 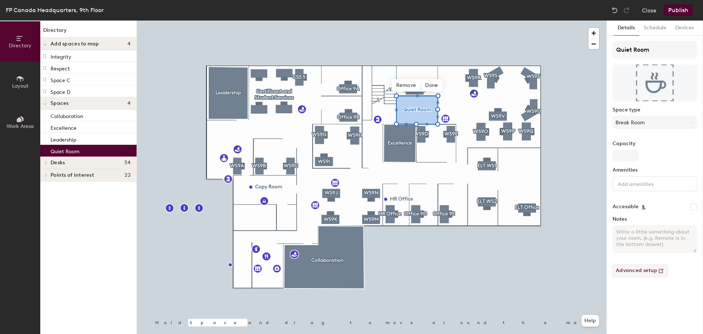 I want to click on label: Capacity, so click(x=655, y=144).